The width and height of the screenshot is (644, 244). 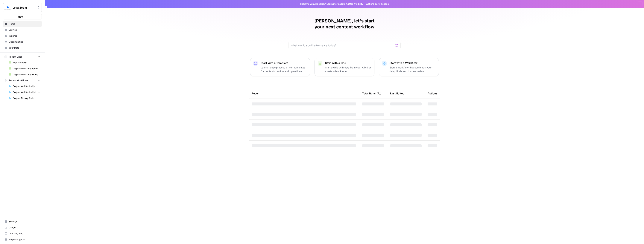 I want to click on p: Start with a Workflow, so click(x=413, y=63).